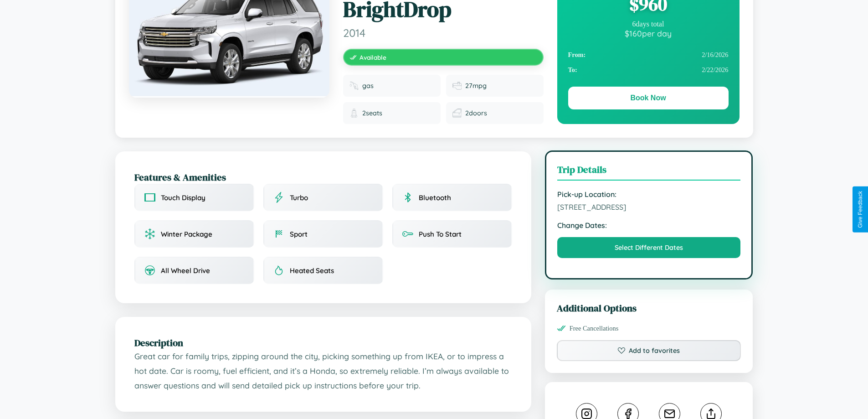  Describe the element at coordinates (373, 57) in the screenshot. I see `span: Available` at that location.